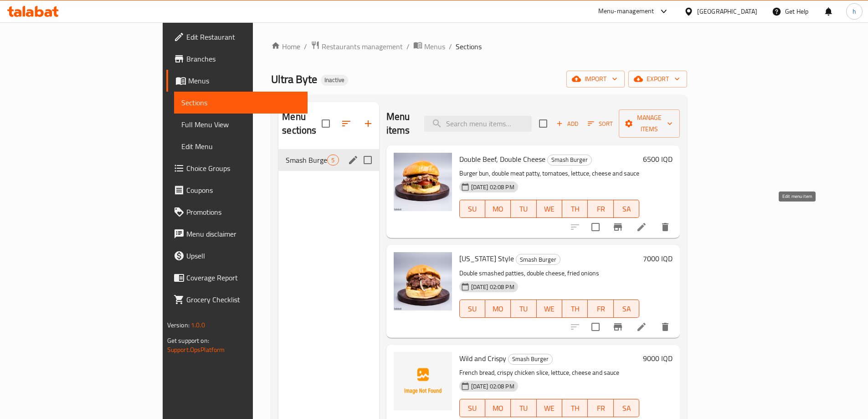 Image resolution: width=868 pixels, height=419 pixels. Describe the element at coordinates (196, 350) in the screenshot. I see `a: Support.OpsPlatform` at that location.